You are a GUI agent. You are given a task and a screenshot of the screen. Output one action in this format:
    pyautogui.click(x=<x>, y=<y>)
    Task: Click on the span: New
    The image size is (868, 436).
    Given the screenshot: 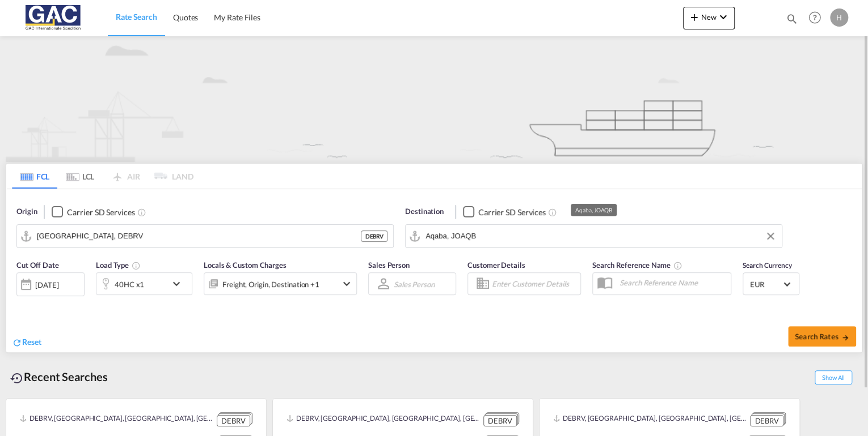 What is the action you would take?
    pyautogui.click(x=709, y=17)
    